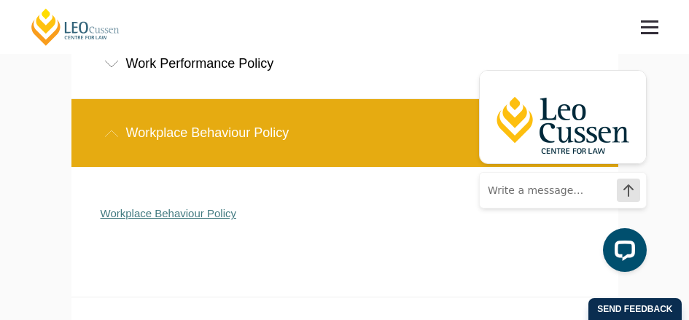 The image size is (689, 320). Describe the element at coordinates (168, 213) in the screenshot. I see `a: Workplace Behaviour Policy` at that location.